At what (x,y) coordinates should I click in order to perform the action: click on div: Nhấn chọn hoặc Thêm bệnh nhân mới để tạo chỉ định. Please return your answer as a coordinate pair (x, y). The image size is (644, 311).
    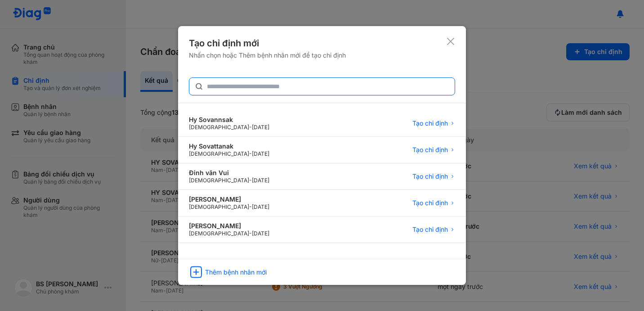
    Looking at the image, I should click on (267, 55).